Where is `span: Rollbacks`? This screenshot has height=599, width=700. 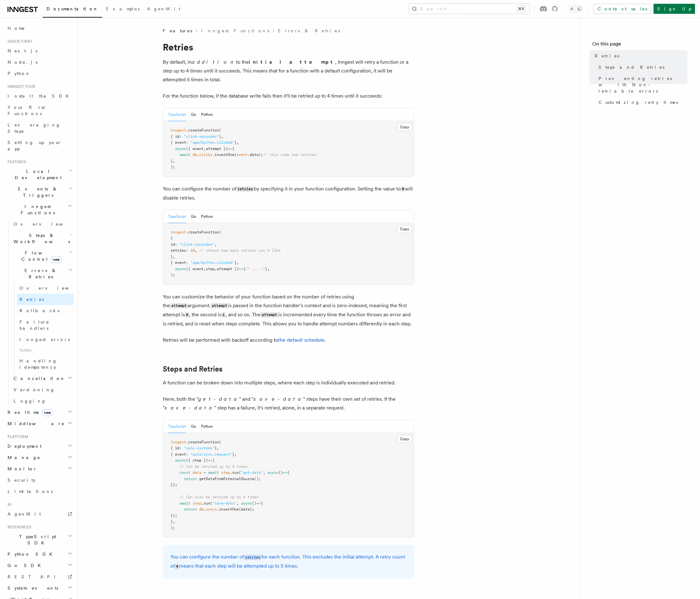 span: Rollbacks is located at coordinates (39, 311).